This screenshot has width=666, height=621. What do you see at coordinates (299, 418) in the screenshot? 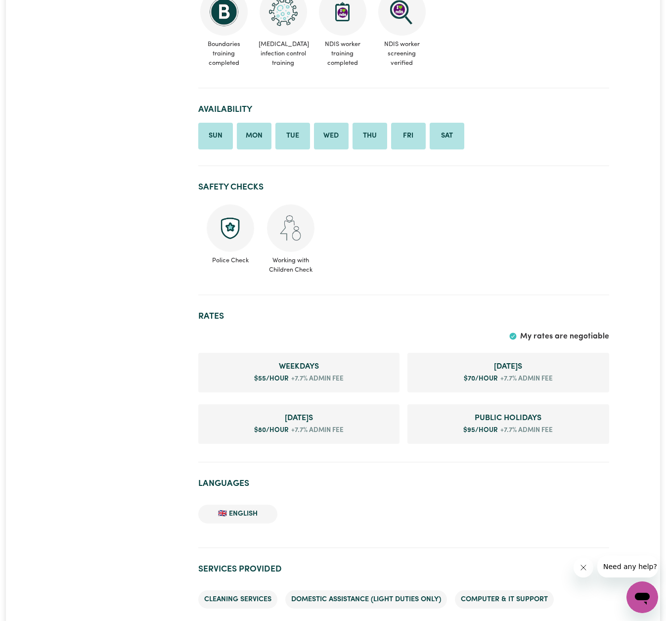
I see `span: Sunday rate` at bounding box center [299, 418].